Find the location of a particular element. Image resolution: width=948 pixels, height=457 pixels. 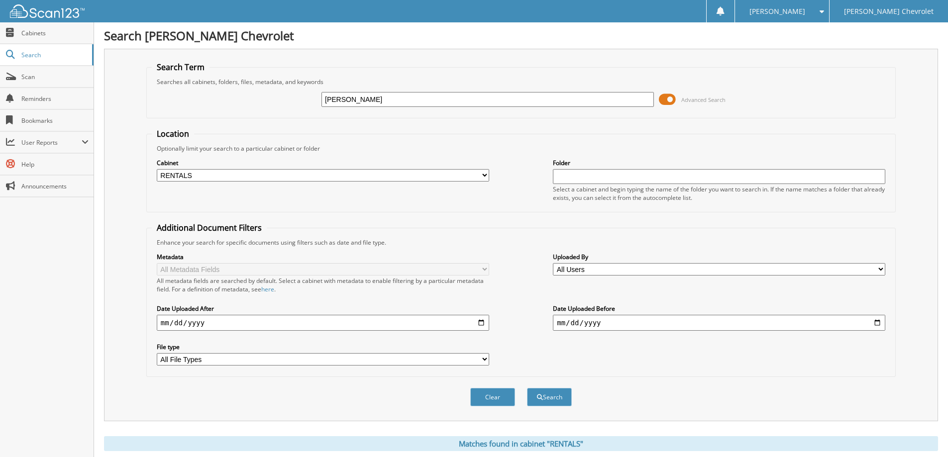

legend: Search Term is located at coordinates (181, 67).